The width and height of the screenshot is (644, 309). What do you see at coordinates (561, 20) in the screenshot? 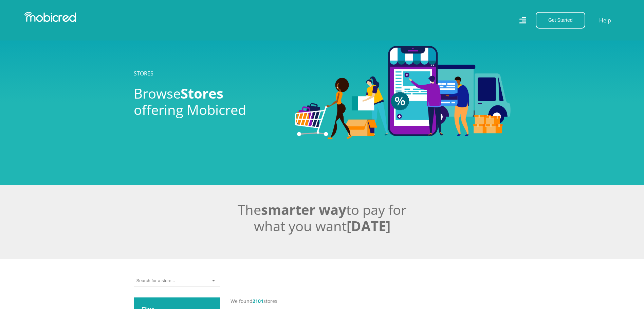
I see `button: Get Started` at bounding box center [561, 20].